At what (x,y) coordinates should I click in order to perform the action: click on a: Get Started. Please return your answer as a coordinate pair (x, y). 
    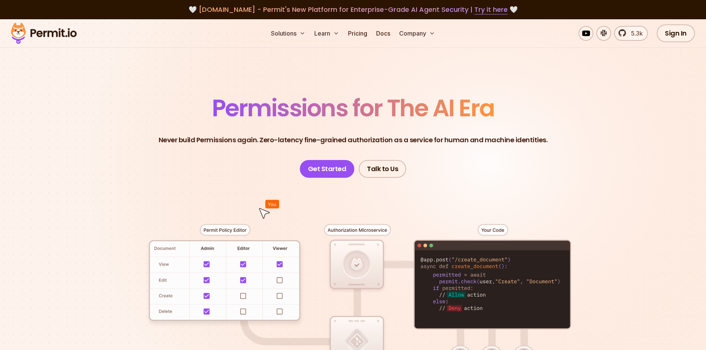
    Looking at the image, I should click on (327, 169).